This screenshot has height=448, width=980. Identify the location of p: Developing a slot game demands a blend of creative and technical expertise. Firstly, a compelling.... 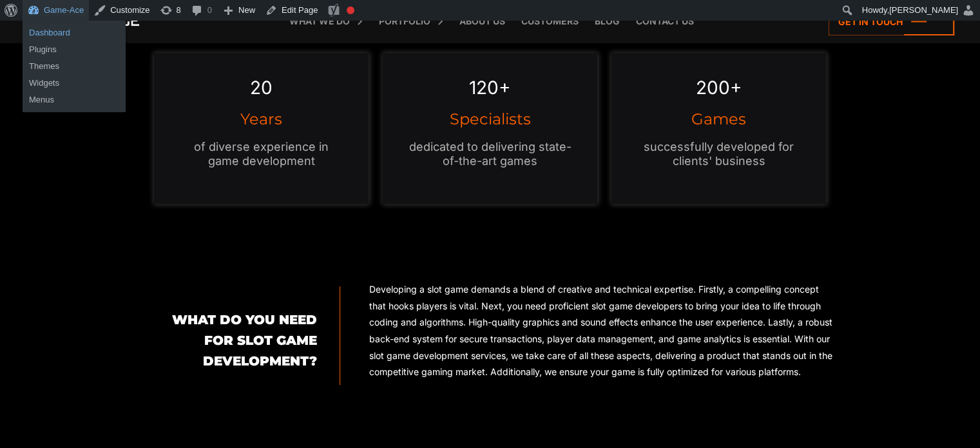
(601, 330).